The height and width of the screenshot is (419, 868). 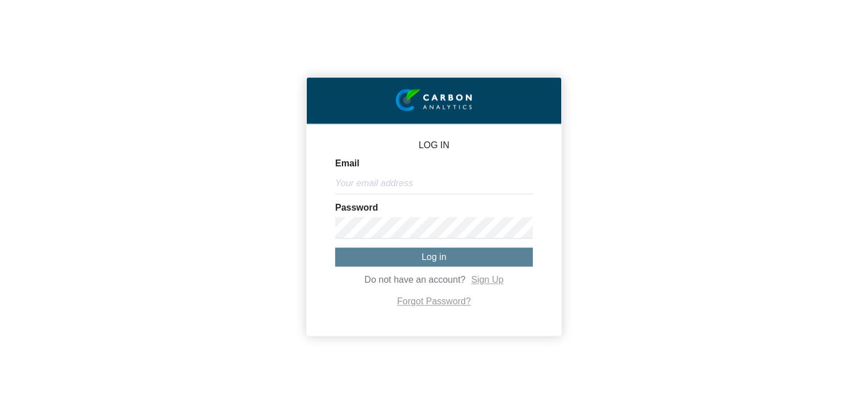 I want to click on span: Do not have an account?, so click(x=415, y=280).